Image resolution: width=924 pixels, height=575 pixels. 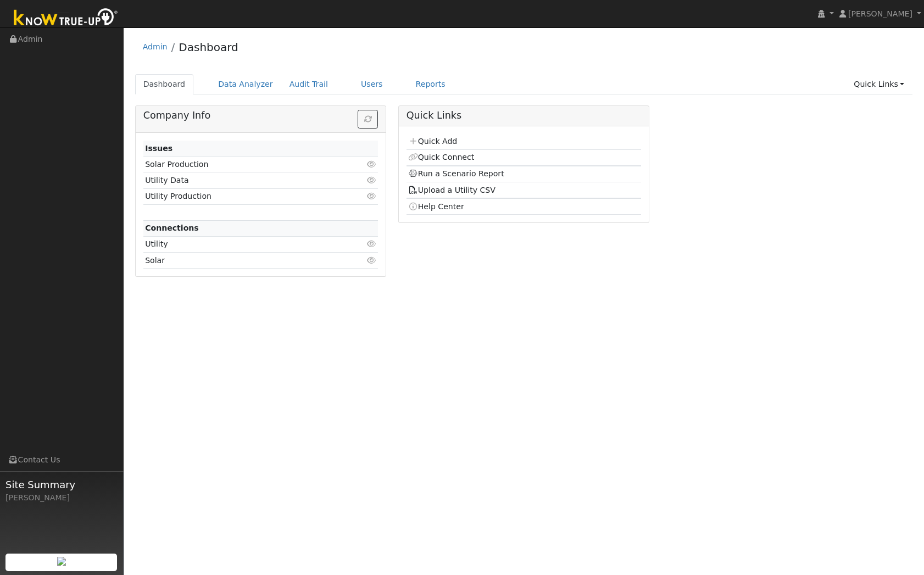 What do you see at coordinates (246, 84) in the screenshot?
I see `a: Data Analyzer` at bounding box center [246, 84].